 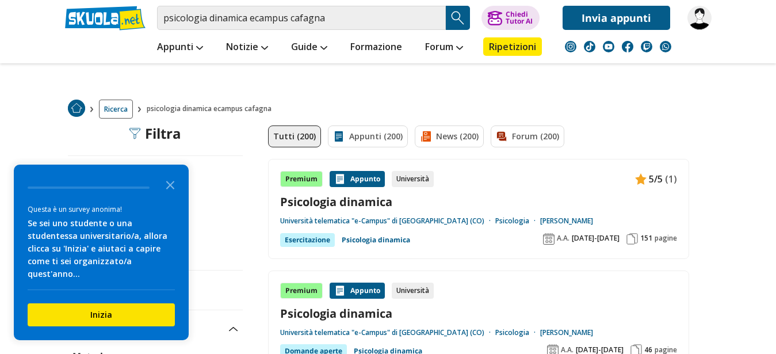 What do you see at coordinates (302, 18) in the screenshot?
I see `input: Cerca appunti, riassunti o versioni` at bounding box center [302, 18].